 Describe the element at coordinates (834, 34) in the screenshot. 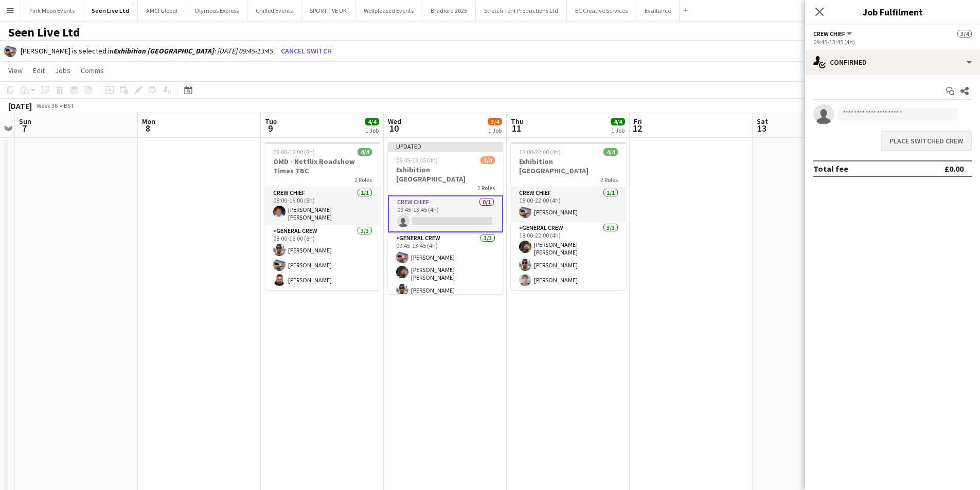

I see `button: Crew Chief` at that location.